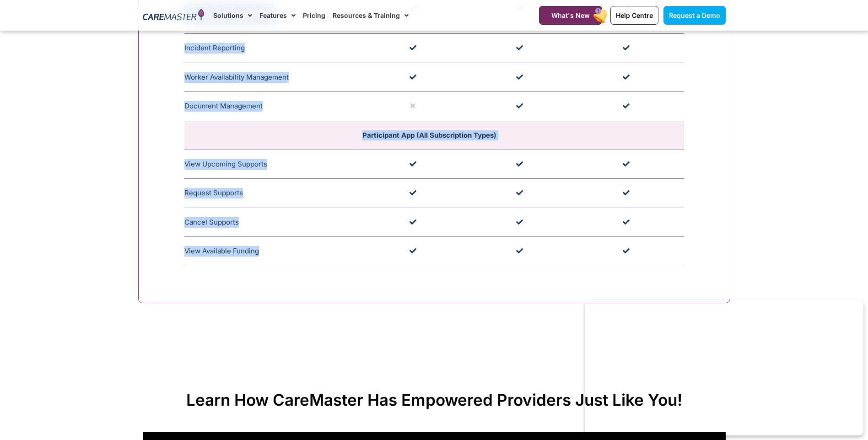  Describe the element at coordinates (434, 400) in the screenshot. I see `h2: Learn How CareMaster Has Empowered Providers Just Like You!` at that location.